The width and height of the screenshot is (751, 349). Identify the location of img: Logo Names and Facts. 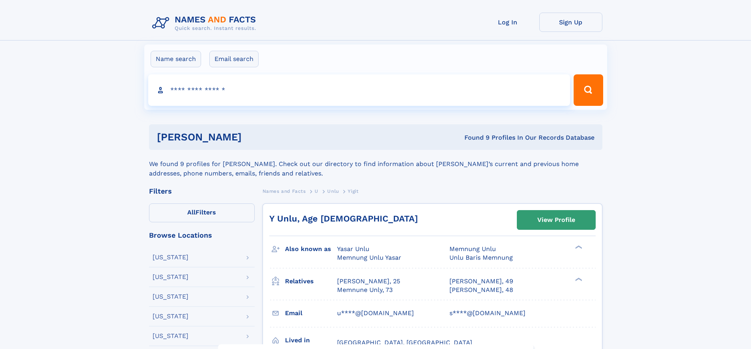
(206, 23).